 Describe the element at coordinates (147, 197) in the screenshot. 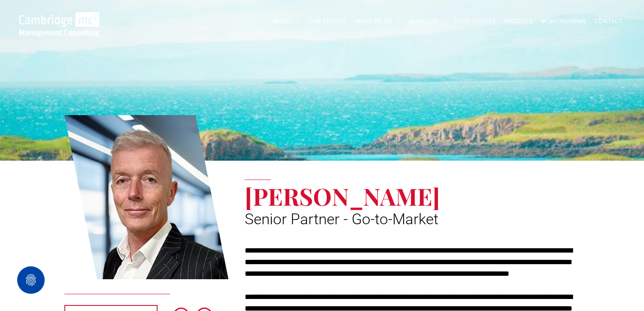

I see `a: Andy Bills | Senior Partner - Go-to-Market | Cambridge Management Consulting` at that location.